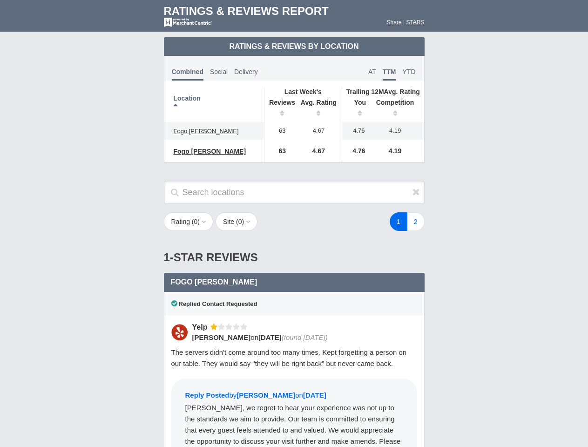 The image size is (588, 447). I want to click on img: Yelp, so click(179, 332).